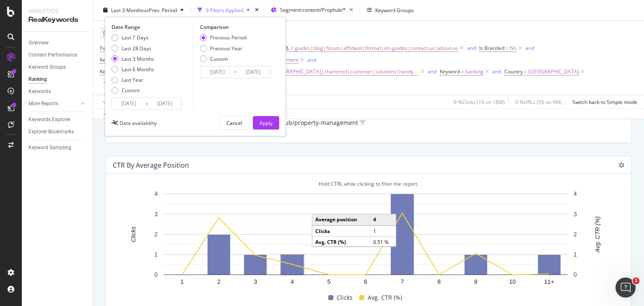 Image resolution: width=644 pixels, height=306 pixels. What do you see at coordinates (52, 55) in the screenshot?
I see `div: Content Performance` at bounding box center [52, 55].